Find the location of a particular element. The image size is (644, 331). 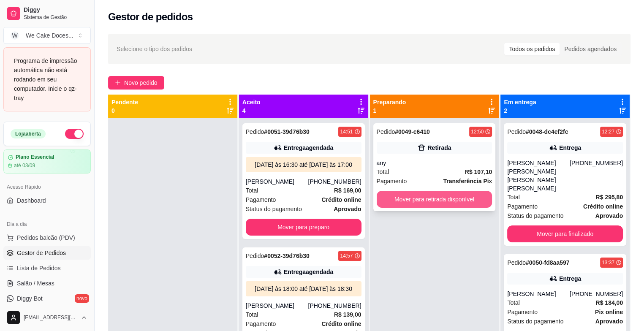

span: Selecione o tipo dos pedidos is located at coordinates (154, 49).